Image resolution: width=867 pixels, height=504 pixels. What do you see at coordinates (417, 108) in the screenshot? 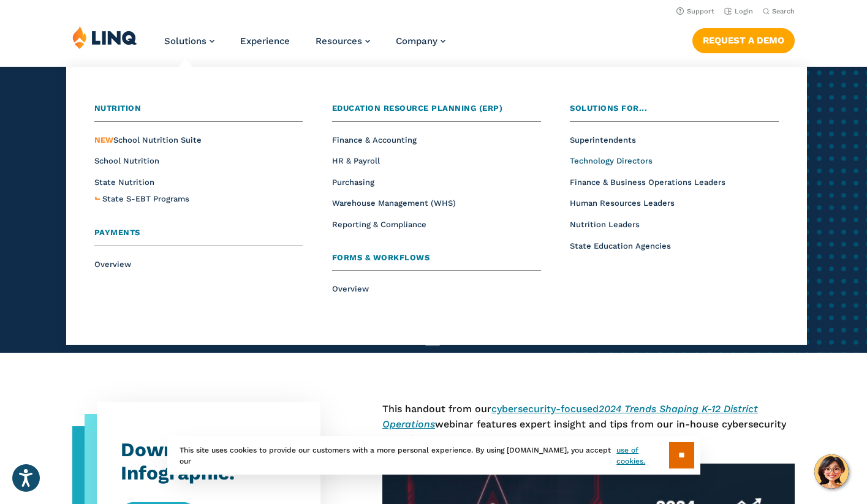
I see `span: Education Resource Planning (ERP)` at bounding box center [417, 108].